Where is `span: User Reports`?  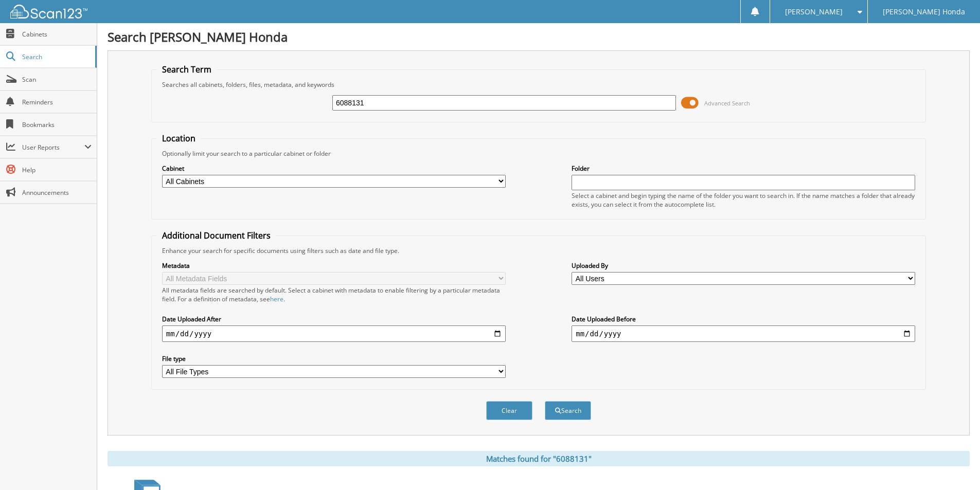 span: User Reports is located at coordinates (53, 147).